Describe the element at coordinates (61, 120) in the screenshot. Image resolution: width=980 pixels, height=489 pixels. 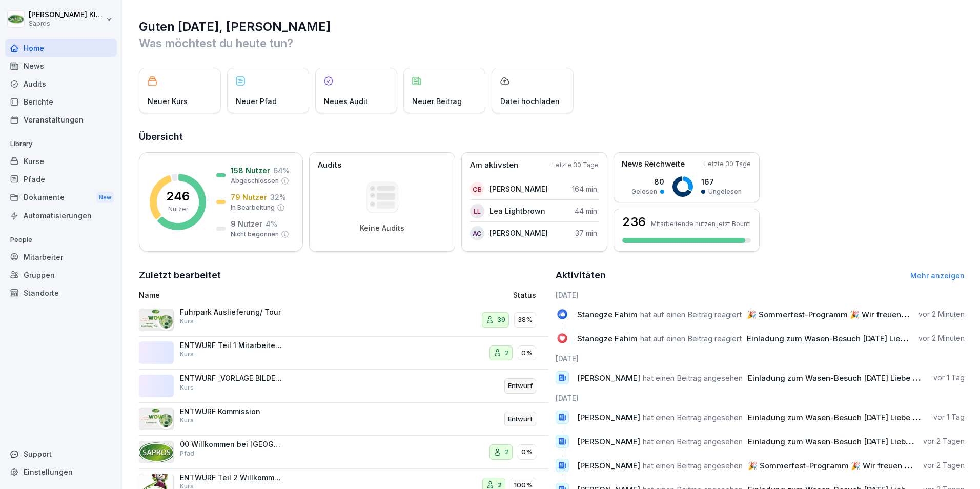
I see `div: Veranstaltungen` at that location.